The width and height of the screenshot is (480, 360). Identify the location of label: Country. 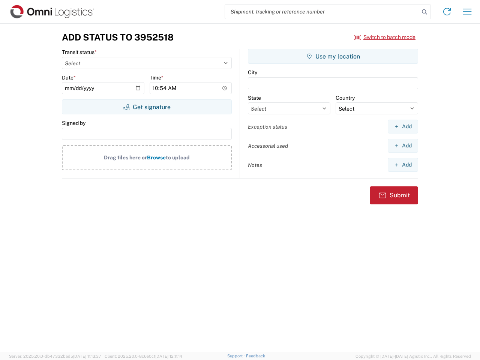
(345, 98).